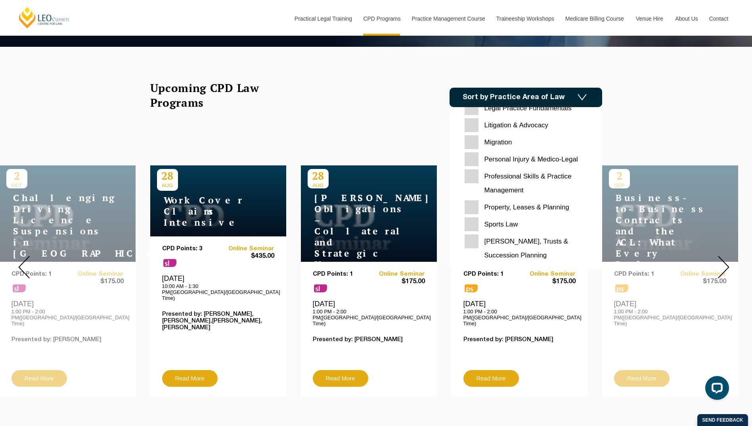 The height and width of the screenshot is (426, 752). I want to click on label: Property, Leases & Planning, so click(526, 207).